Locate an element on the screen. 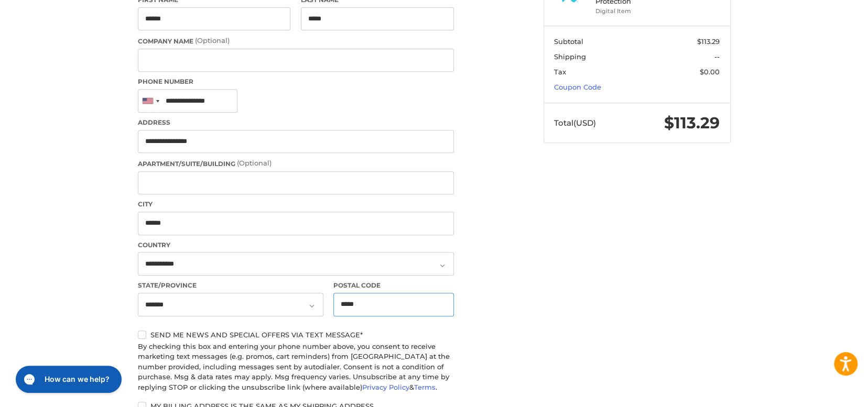 This screenshot has height=407, width=868. label: Postal Code is located at coordinates (394, 286).